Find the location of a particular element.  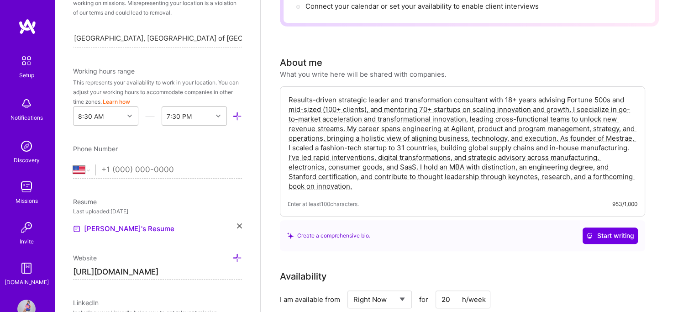

div: Missions is located at coordinates (26, 200).